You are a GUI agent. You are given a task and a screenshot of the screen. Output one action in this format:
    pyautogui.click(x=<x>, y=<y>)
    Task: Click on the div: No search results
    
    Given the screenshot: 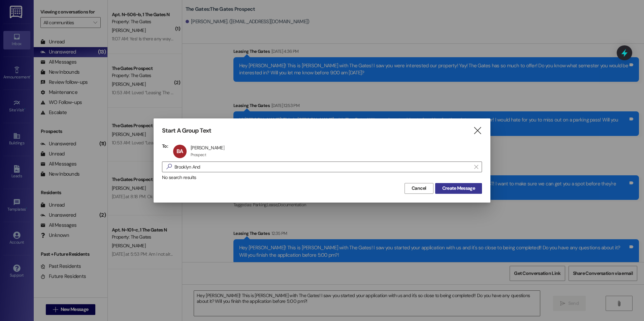 What is the action you would take?
    pyautogui.click(x=322, y=177)
    